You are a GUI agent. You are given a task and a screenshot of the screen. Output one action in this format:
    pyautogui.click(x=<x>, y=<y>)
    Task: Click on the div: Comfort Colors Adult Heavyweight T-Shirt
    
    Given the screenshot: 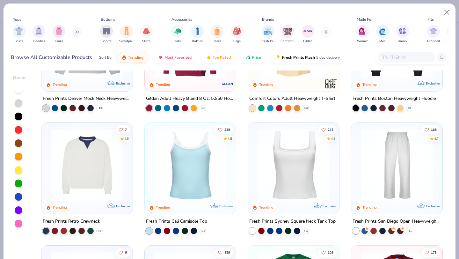 What is the action you would take?
    pyautogui.click(x=293, y=99)
    